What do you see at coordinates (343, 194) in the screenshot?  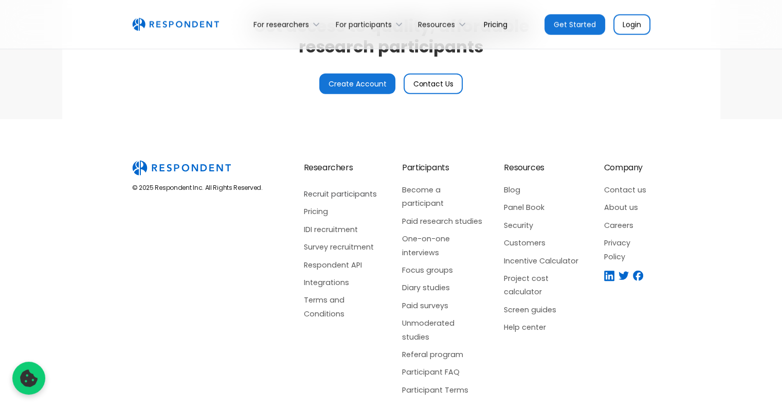 I see `a: Recruit participants` at bounding box center [343, 194].